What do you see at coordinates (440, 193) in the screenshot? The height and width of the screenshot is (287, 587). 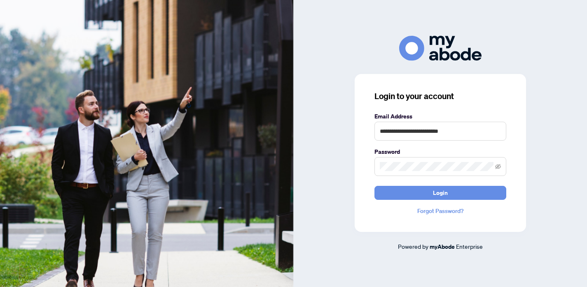 I see `span: Login` at bounding box center [440, 193].